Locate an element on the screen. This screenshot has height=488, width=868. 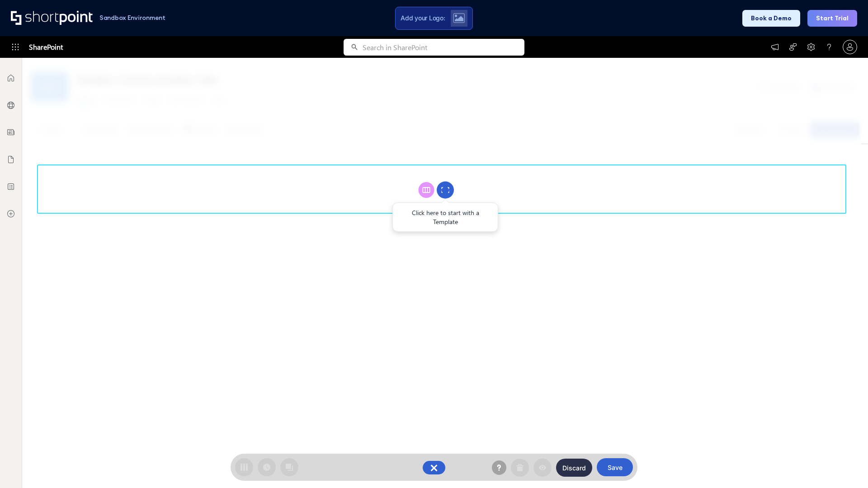
div: Chat Widget is located at coordinates (845, 466).